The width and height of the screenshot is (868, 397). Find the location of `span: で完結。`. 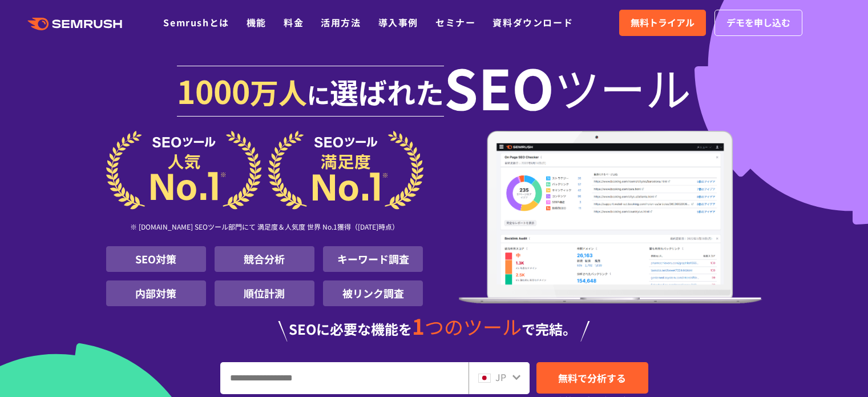

span: で完結。 is located at coordinates (549, 328).